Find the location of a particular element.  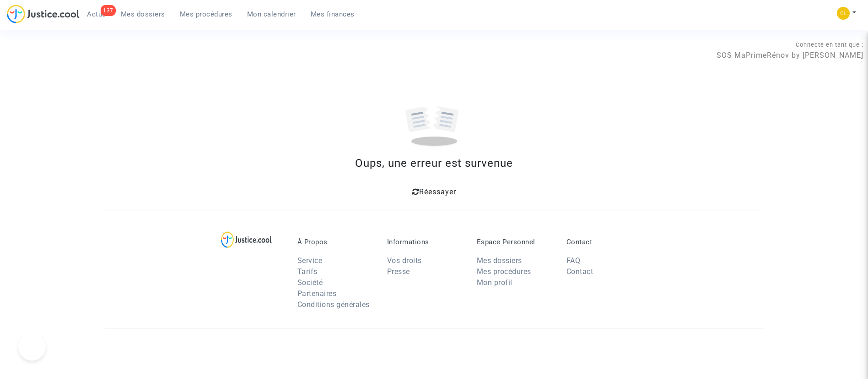

a: Mon profil is located at coordinates (494, 282).